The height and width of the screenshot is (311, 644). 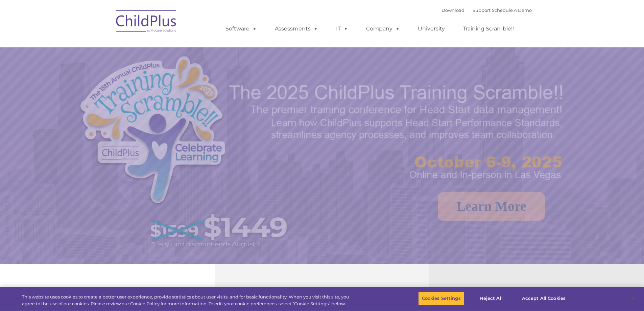 What do you see at coordinates (491, 299) in the screenshot?
I see `button: Reject All` at bounding box center [491, 299].